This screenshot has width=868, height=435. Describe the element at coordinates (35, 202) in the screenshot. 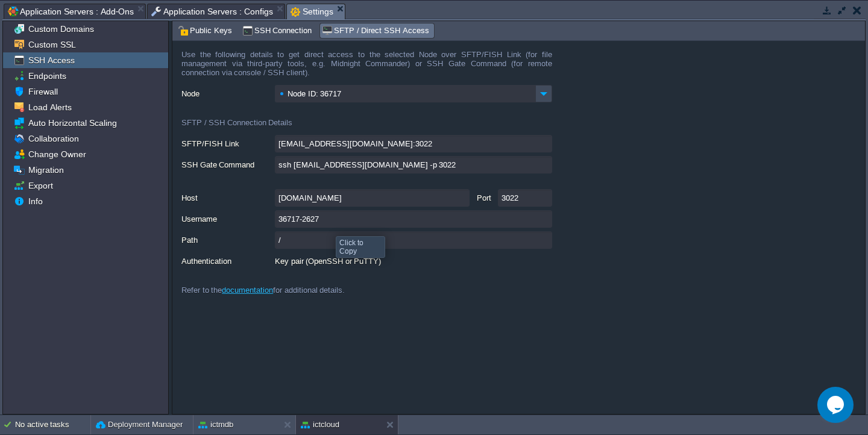

I see `span: Info` at that location.